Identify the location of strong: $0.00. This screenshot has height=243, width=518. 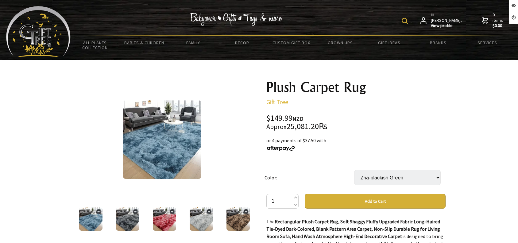
(498, 26).